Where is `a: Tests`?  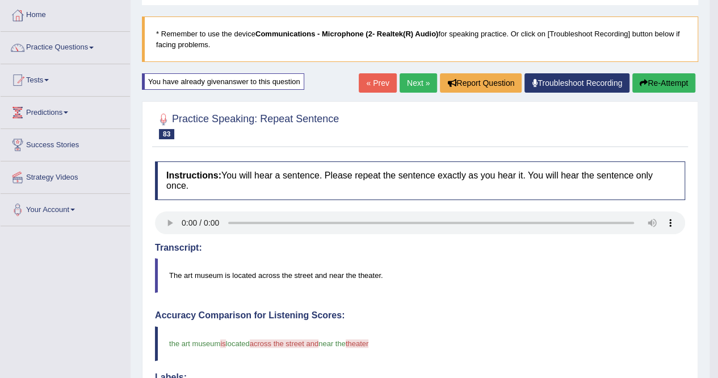 a: Tests is located at coordinates (65, 78).